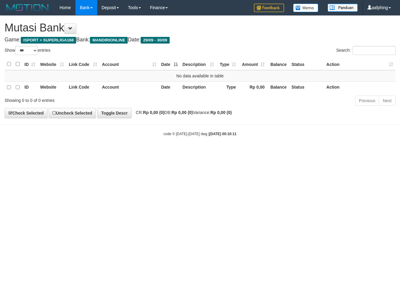  What do you see at coordinates (83, 64) in the screenshot?
I see `th: Link Code: activate to sort column ascending` at bounding box center [83, 64].